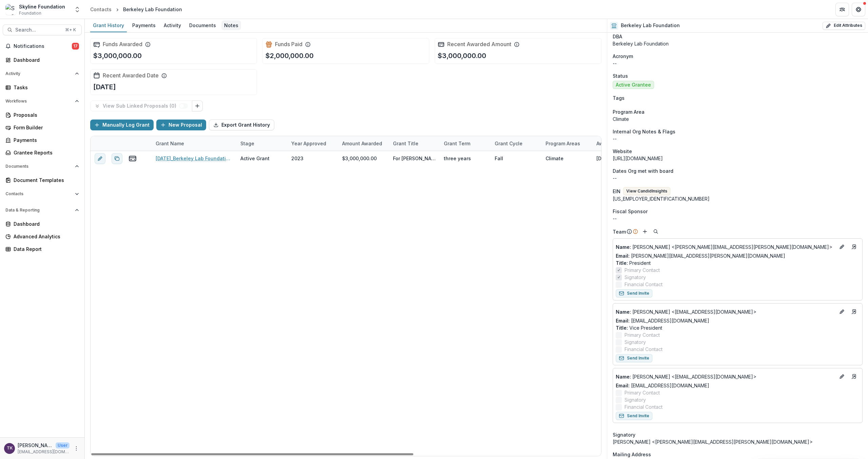 This screenshot has height=459, width=868. I want to click on span: Activity, so click(39, 73).